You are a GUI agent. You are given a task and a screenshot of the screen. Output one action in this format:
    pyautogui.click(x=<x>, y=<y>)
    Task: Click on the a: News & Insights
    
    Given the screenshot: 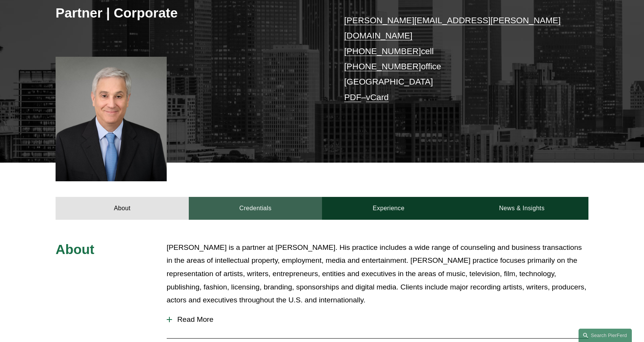 What is the action you would take?
    pyautogui.click(x=522, y=208)
    